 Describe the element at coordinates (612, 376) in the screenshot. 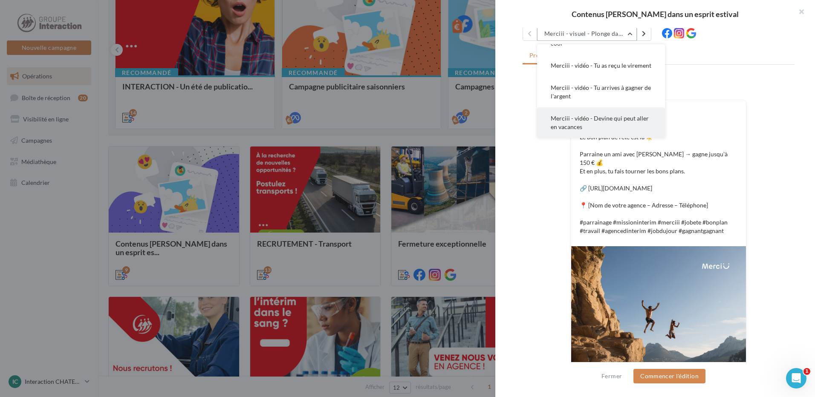

I see `button: Fermer` at that location.